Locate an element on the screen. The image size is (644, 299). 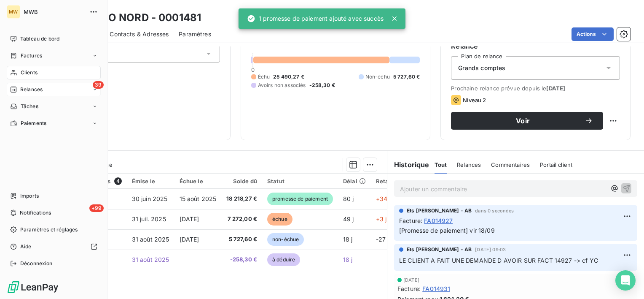
span: à déduire is located at coordinates (284, 260).